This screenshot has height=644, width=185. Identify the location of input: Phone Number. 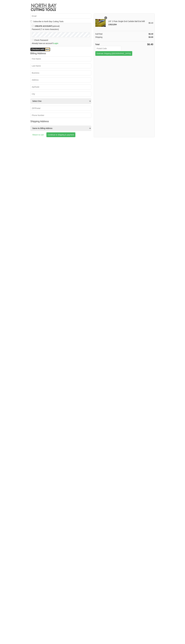
(61, 115).